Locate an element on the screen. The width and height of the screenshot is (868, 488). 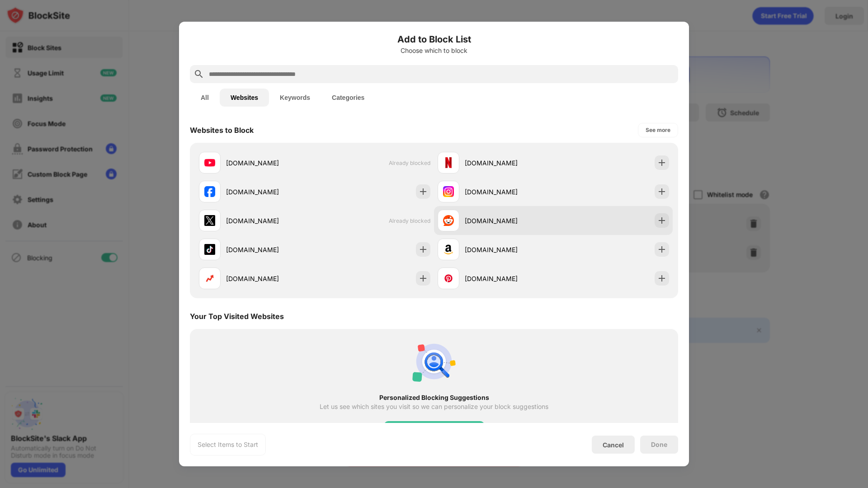
div: Websites to Block is located at coordinates (222, 130).